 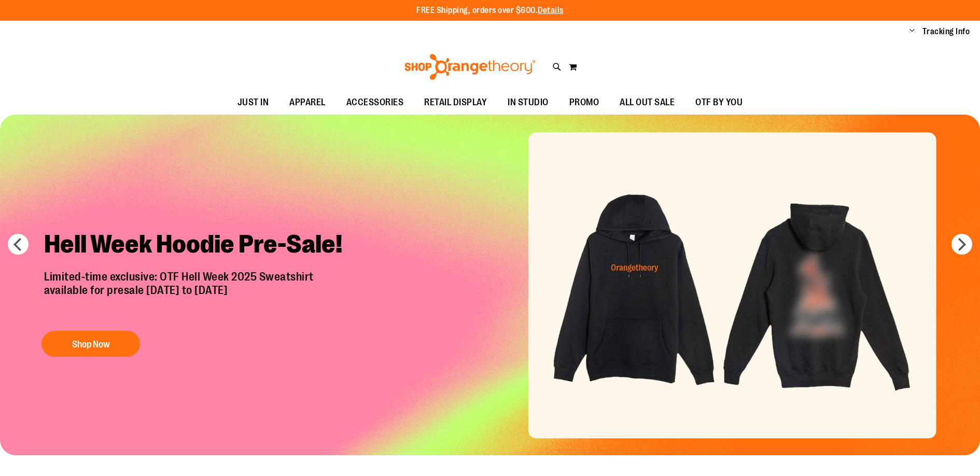 What do you see at coordinates (18, 244) in the screenshot?
I see `button: prev` at bounding box center [18, 244].